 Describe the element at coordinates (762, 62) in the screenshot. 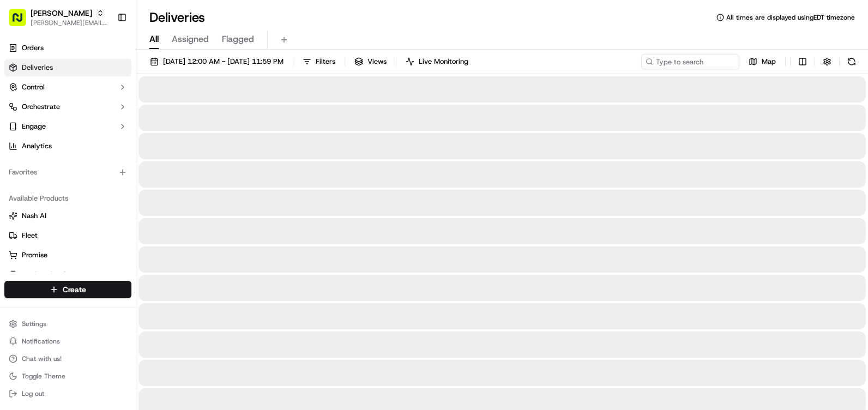

I see `button: Map` at that location.